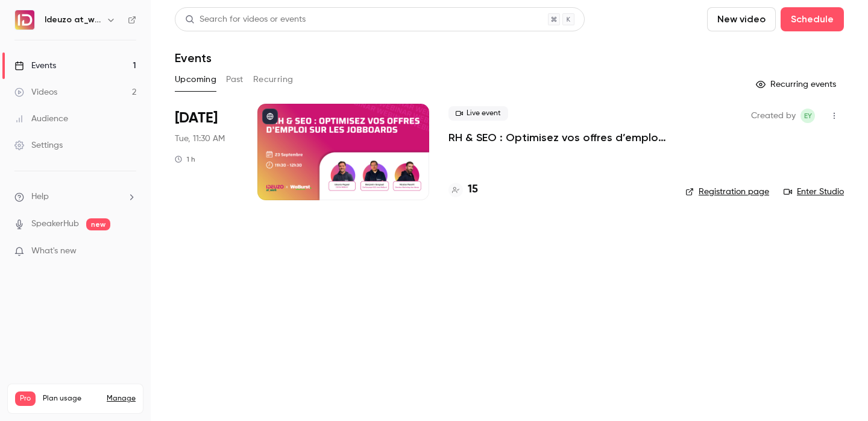  I want to click on h6: Ideuzo at_work, so click(73, 20).